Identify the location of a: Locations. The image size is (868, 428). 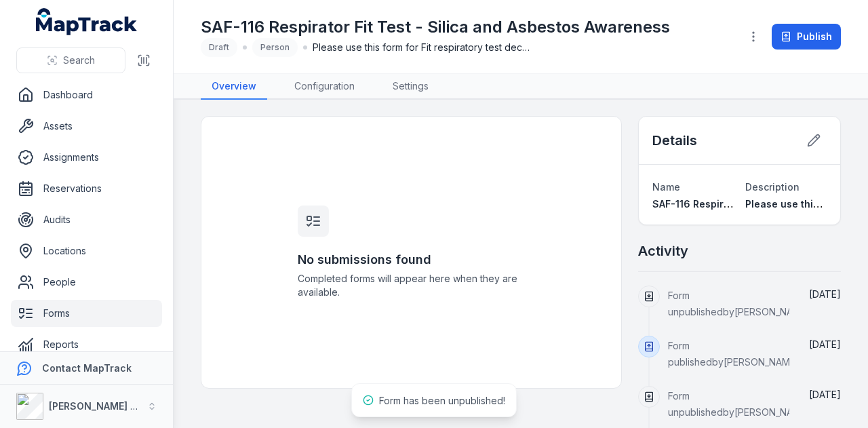
(86, 251).